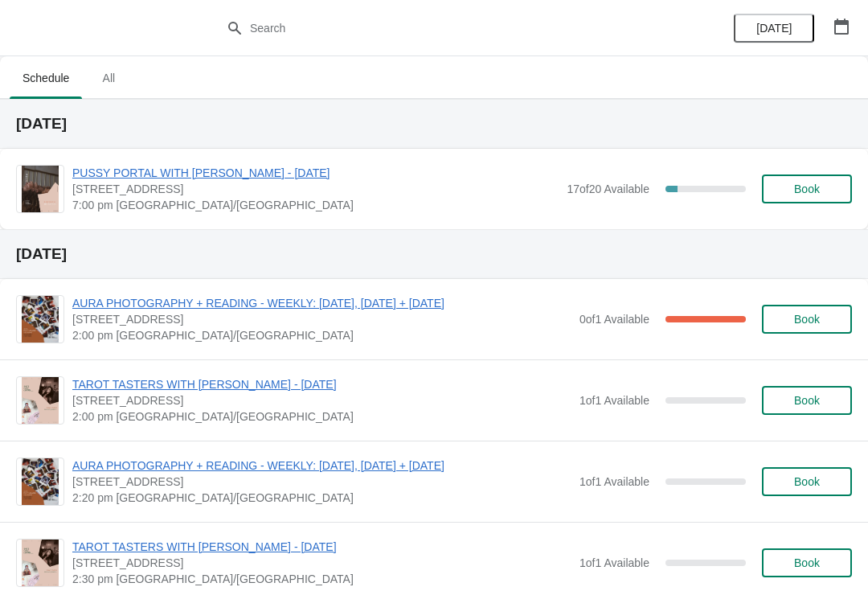 The width and height of the screenshot is (868, 591). What do you see at coordinates (46, 78) in the screenshot?
I see `span: Schedule` at bounding box center [46, 78].